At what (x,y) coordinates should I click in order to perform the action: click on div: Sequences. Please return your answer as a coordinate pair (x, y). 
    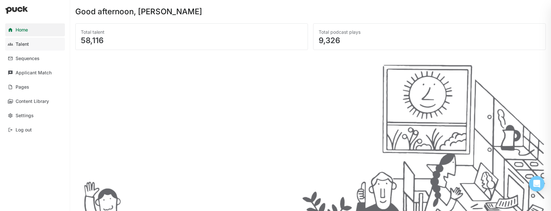
    Looking at the image, I should click on (28, 58).